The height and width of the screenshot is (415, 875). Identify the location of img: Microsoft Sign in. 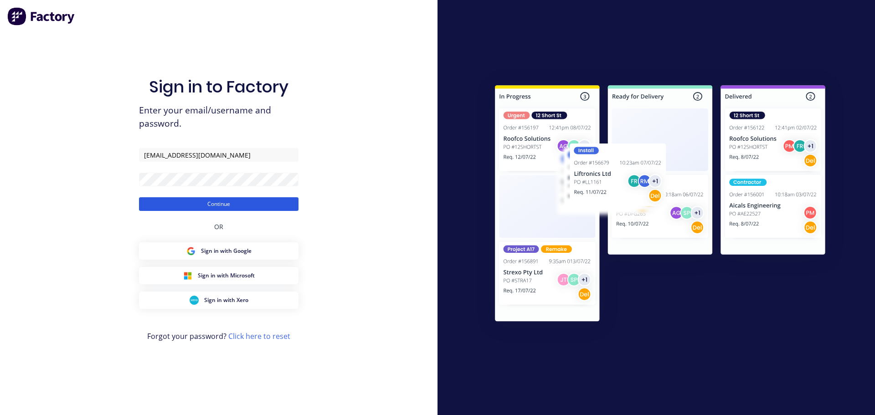
(188, 276).